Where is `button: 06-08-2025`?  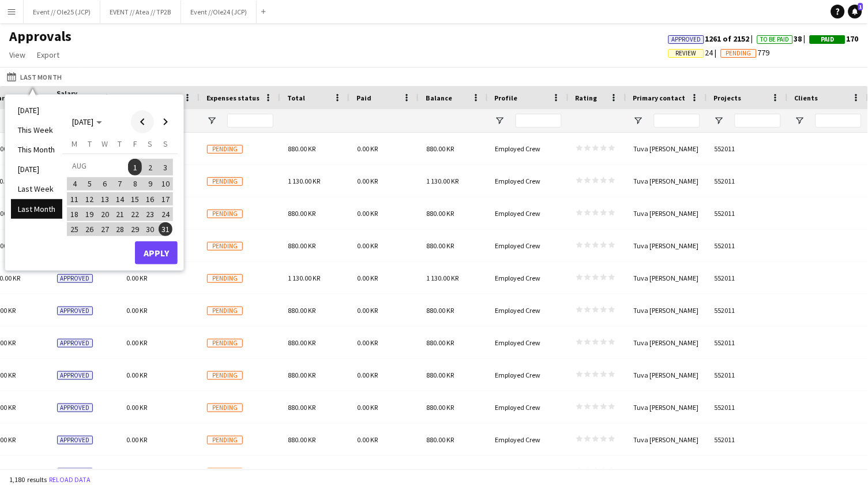 button: 06-08-2025 is located at coordinates (105, 183).